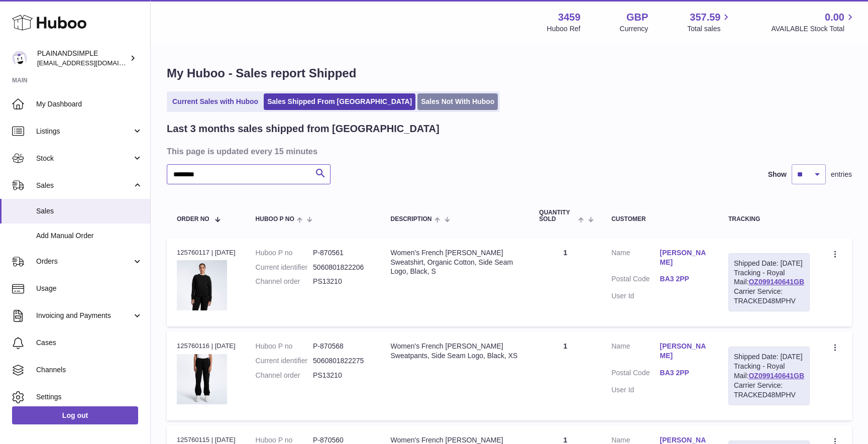 The width and height of the screenshot is (868, 444). Describe the element at coordinates (275, 219) in the screenshot. I see `span: Huboo P no` at that location.